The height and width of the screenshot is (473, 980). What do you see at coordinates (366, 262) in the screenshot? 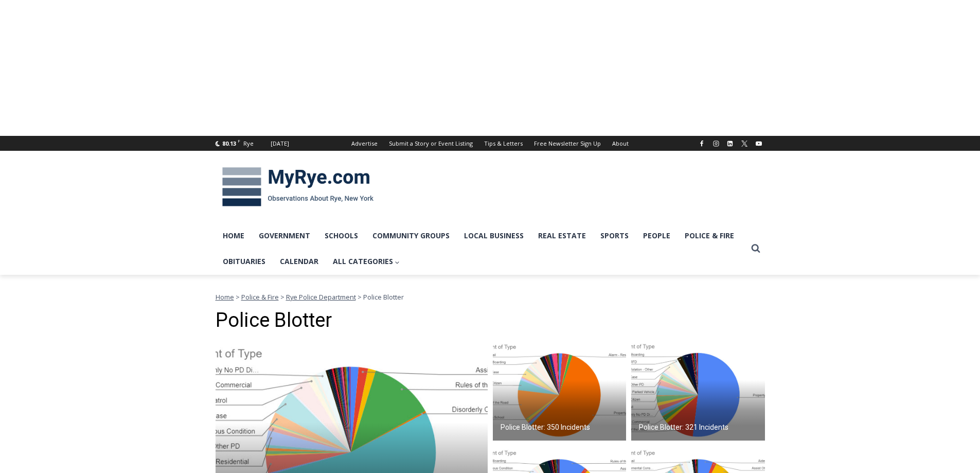
I see `a: All Categories` at bounding box center [366, 262].